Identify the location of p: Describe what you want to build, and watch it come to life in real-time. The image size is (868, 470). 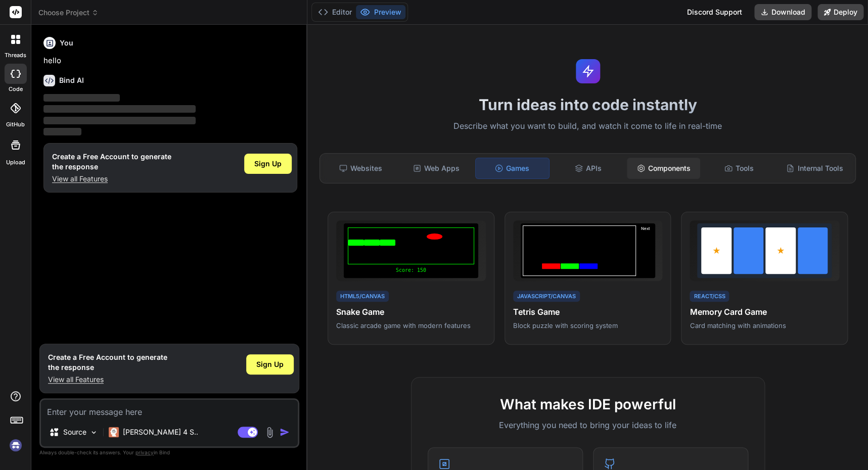
(587, 126).